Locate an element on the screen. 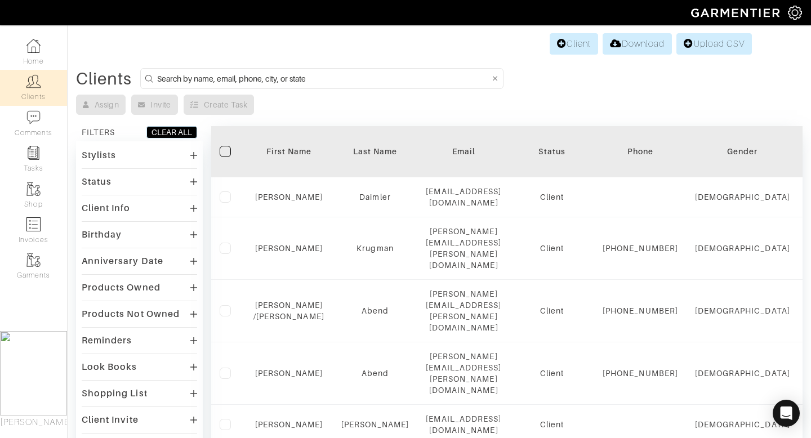 Image resolution: width=811 pixels, height=438 pixels. a: Download is located at coordinates (637, 44).